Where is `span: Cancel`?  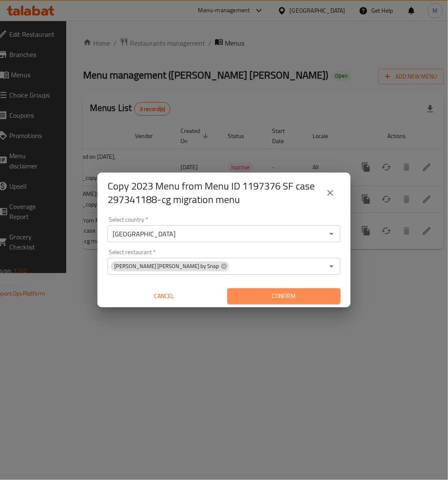
span: Cancel is located at coordinates (164, 296).